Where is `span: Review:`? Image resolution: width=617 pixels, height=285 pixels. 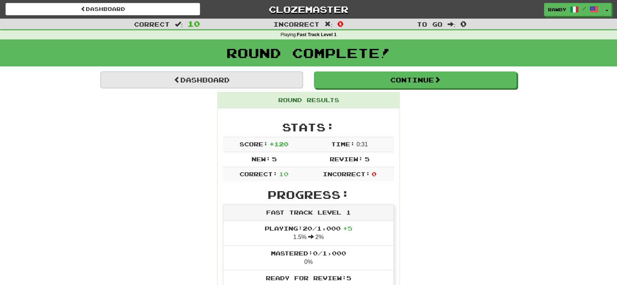
span: Review: is located at coordinates (346, 159).